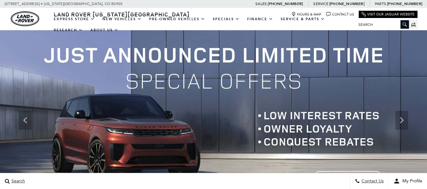  I want to click on input: Search, so click(381, 25).